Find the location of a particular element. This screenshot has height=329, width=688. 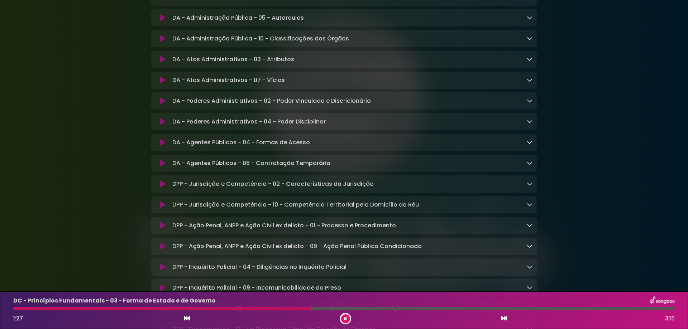

p: DA - Poderes Administrativos - 04 - Poder Disciplinar is located at coordinates (249, 122).